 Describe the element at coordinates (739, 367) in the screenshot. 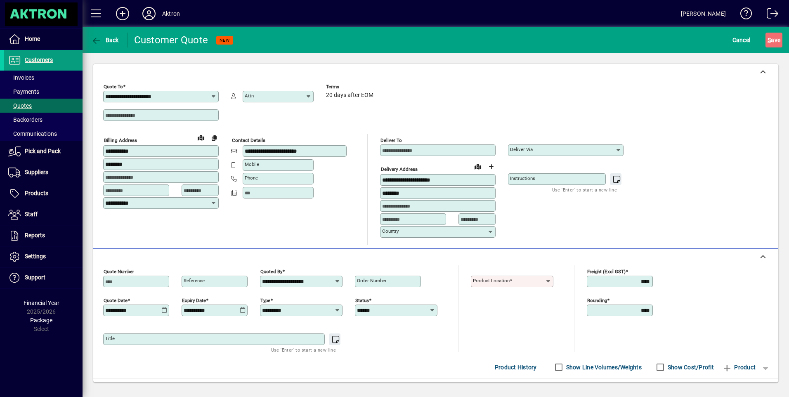

I see `span: Product` at that location.